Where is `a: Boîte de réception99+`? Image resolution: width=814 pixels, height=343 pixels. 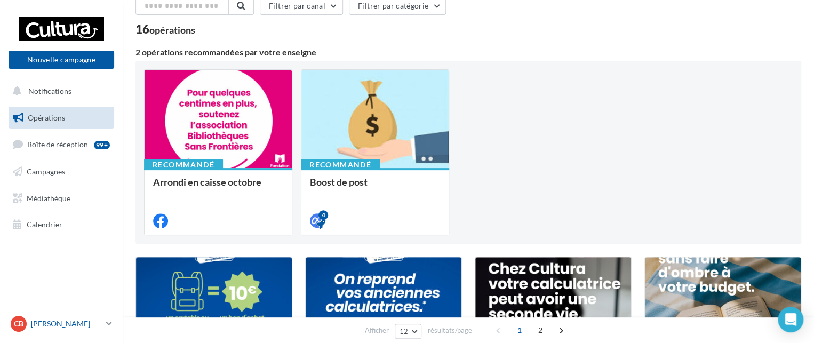 a: Boîte de réception99+ is located at coordinates (61, 144).